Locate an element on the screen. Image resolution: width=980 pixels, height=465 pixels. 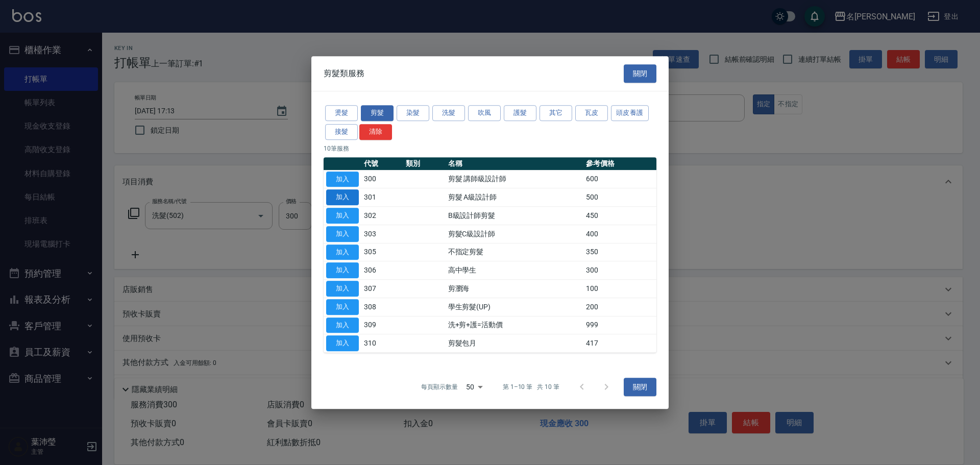
button: 燙髮 is located at coordinates (342, 113).